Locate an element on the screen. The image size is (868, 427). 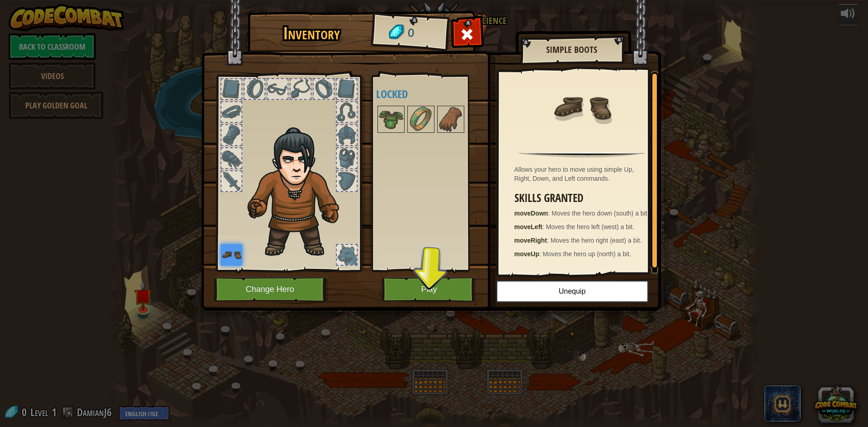
h3: Skills Granted is located at coordinates (584, 198).